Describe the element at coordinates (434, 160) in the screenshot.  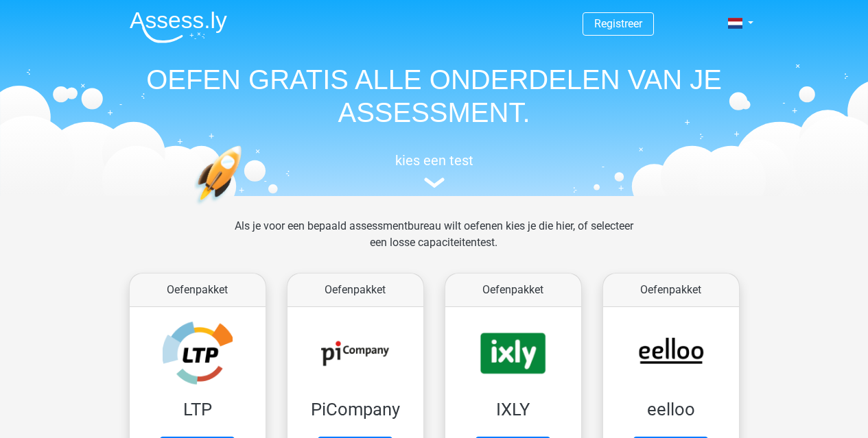
I see `h5: kies een test` at that location.